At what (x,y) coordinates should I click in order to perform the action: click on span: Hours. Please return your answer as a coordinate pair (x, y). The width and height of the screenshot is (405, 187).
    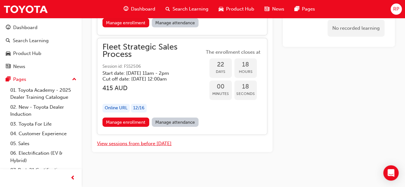
    Looking at the image, I should click on (245, 72).